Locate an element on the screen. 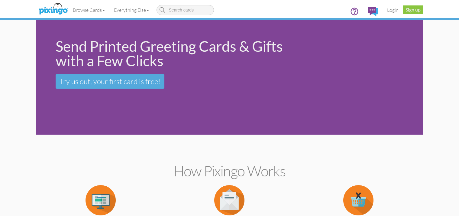 This screenshot has width=459, height=216. span: Try us out, your first card is free! is located at coordinates (110, 81).